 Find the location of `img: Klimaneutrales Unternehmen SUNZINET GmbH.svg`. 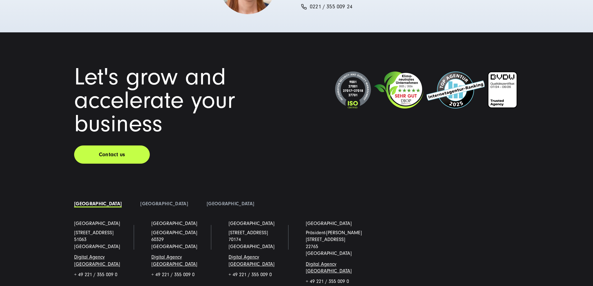

img: Klimaneutrales Unternehmen SUNZINET GmbH.svg is located at coordinates (398, 90).